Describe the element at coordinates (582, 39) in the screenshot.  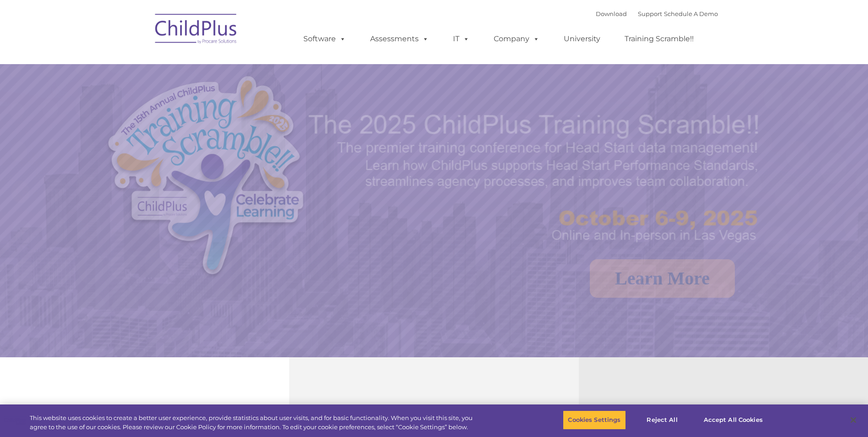
I see `a: University` at that location.